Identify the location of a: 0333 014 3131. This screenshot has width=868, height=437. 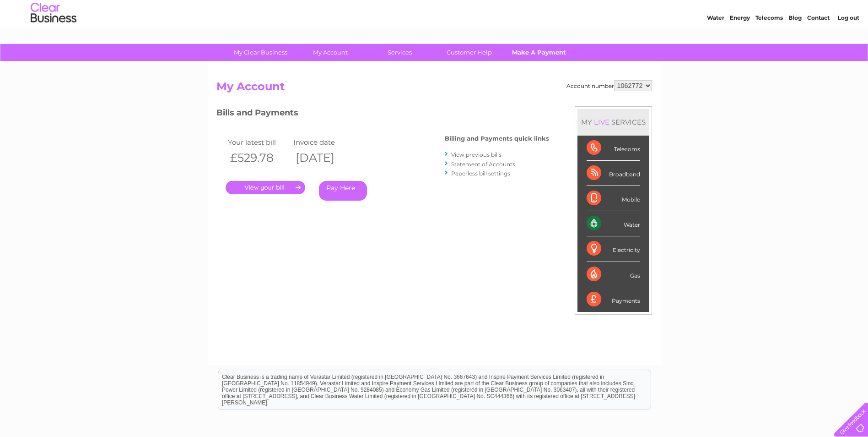
(727, 10).